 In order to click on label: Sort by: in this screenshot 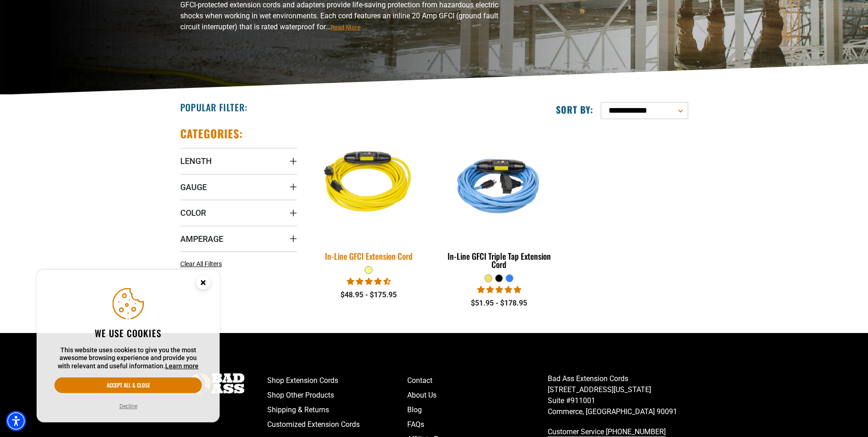, I will do `click(575, 109)`.